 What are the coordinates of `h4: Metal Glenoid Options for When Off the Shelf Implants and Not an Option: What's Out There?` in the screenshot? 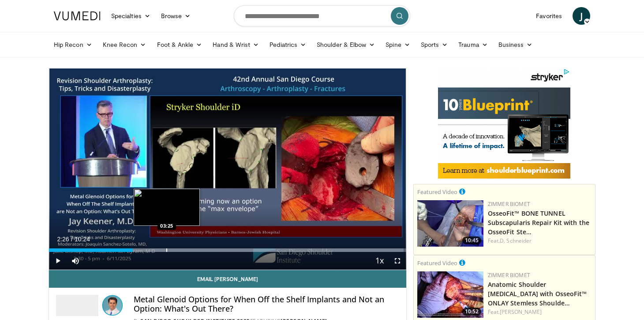 It's located at (266, 304).